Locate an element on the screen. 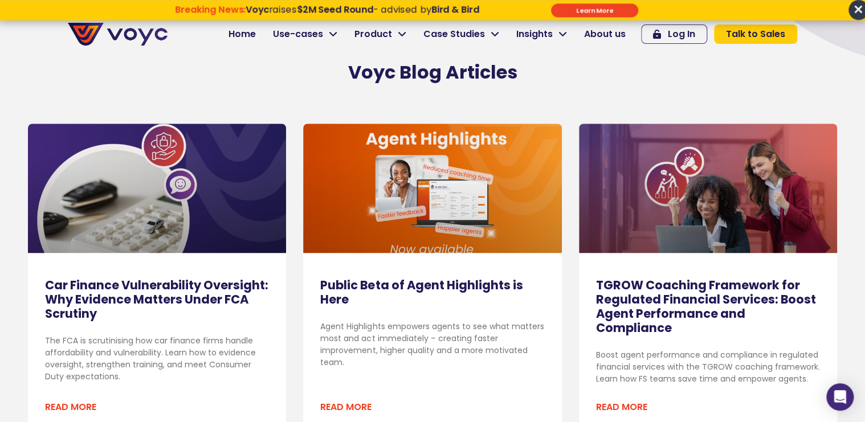 This screenshot has height=422, width=865. a: Log In is located at coordinates (674, 34).